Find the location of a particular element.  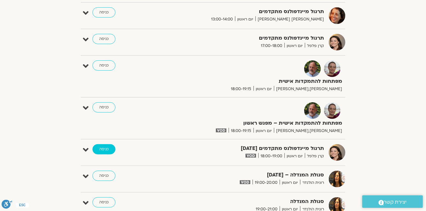

span: 13:00-14:00 is located at coordinates (222, 19).